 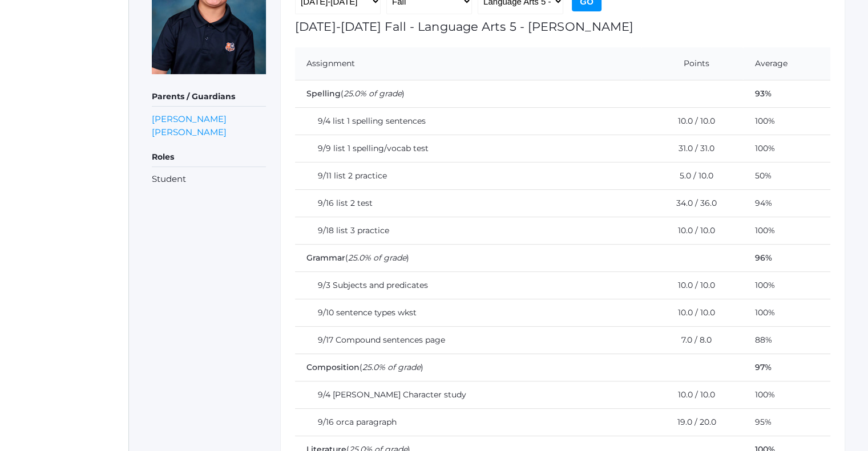 What do you see at coordinates (468, 148) in the screenshot?
I see `td: 9/9 list 1 spelling/vocab test` at bounding box center [468, 148].